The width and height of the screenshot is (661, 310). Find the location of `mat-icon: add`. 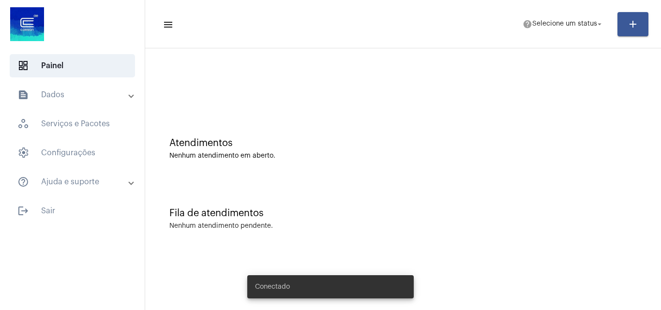

mat-icon: add is located at coordinates (633, 24).